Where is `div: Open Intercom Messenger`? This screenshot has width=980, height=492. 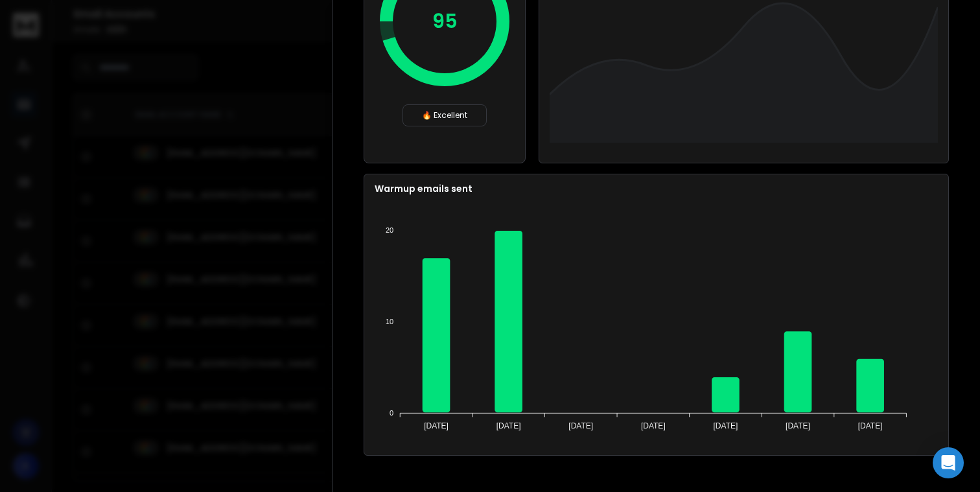 div: Open Intercom Messenger is located at coordinates (948, 462).